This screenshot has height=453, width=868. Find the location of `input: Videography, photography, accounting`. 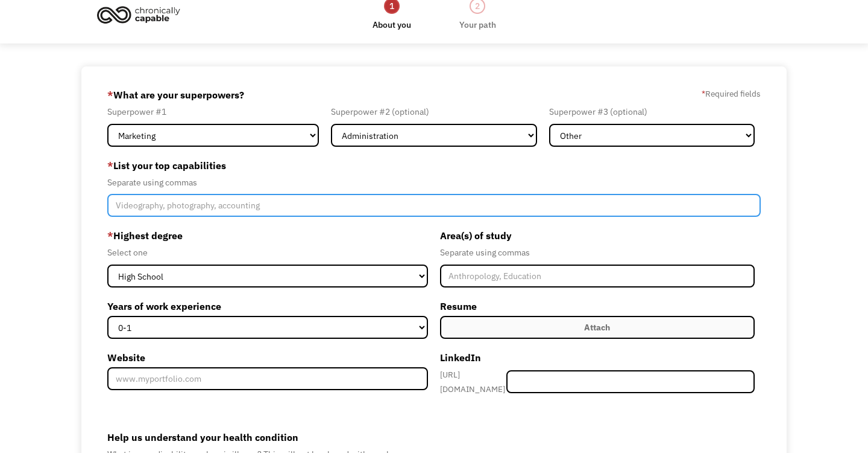

input: Videography, photography, accounting is located at coordinates (434, 205).